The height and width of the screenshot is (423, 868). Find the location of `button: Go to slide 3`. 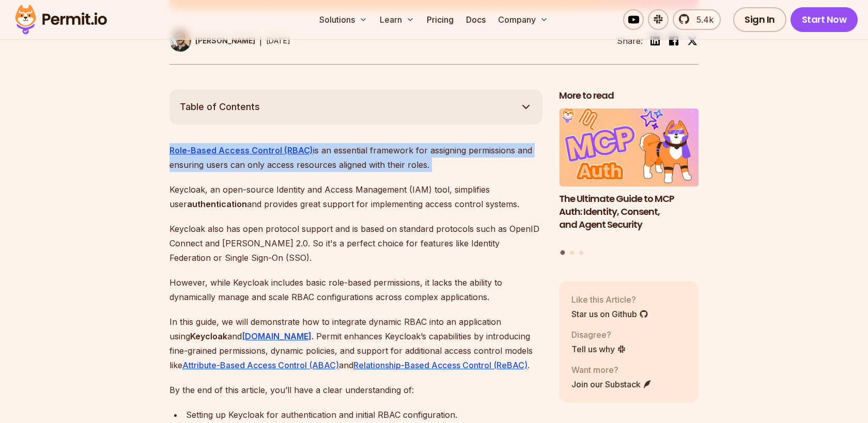

button: Go to slide 3 is located at coordinates (581, 253).